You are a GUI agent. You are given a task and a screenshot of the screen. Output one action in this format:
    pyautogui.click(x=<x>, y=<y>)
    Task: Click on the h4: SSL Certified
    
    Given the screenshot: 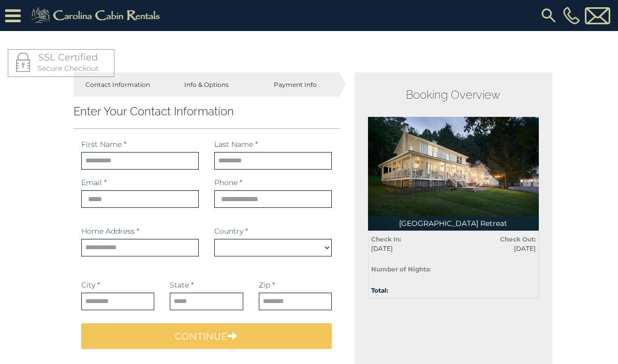 What is the action you would take?
    pyautogui.click(x=61, y=58)
    